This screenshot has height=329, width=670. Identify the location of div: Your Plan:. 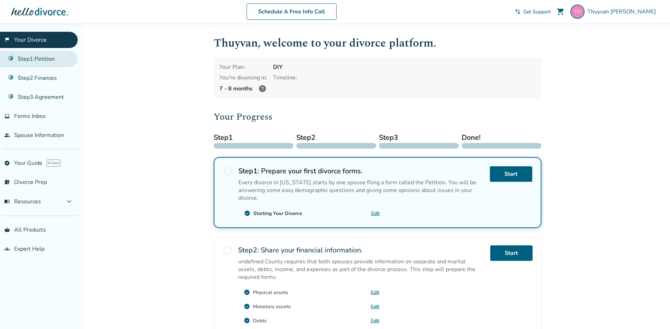
(243, 67).